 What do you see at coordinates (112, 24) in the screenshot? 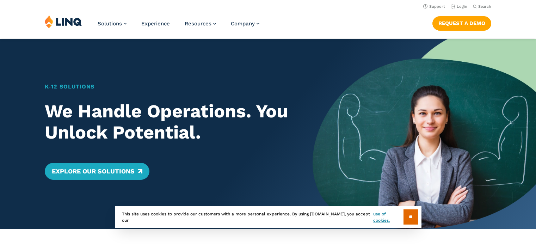
I see `a: Solutions` at bounding box center [112, 24].